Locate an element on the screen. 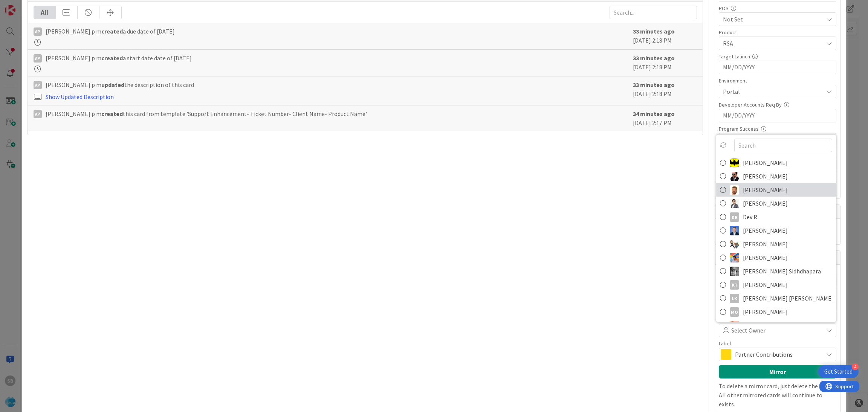  b: updated is located at coordinates (112, 84).